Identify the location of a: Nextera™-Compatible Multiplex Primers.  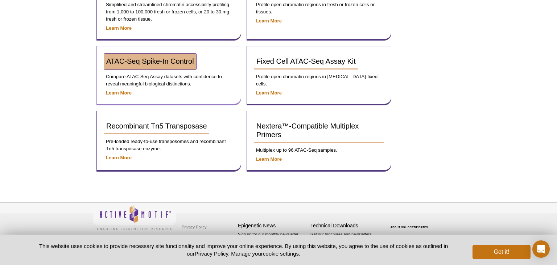
(319, 131).